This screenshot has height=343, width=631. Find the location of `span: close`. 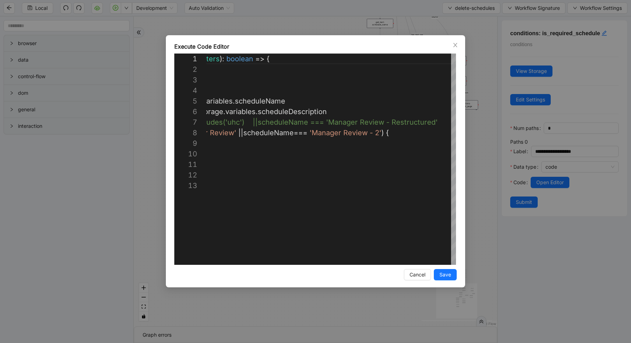

span: close is located at coordinates (455, 45).